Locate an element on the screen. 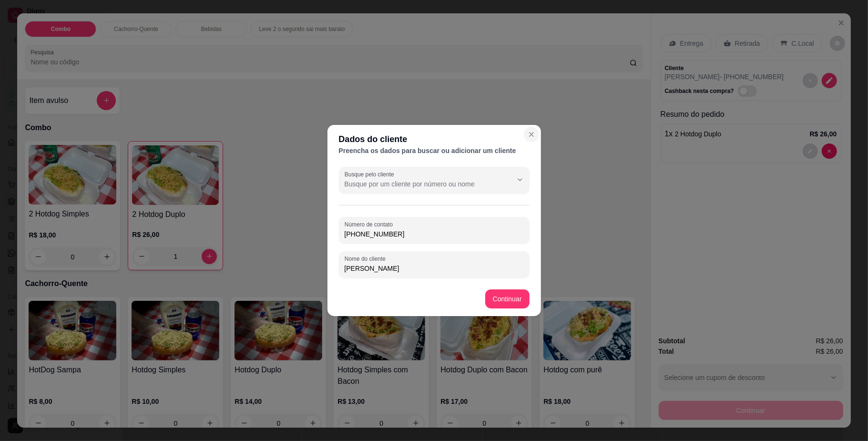  button: Close is located at coordinates (531, 135).